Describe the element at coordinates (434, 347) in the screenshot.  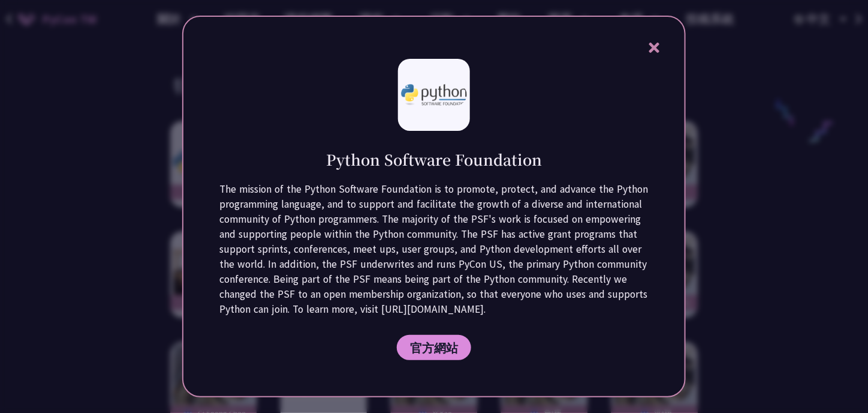
I see `a: 官方網站` at that location.